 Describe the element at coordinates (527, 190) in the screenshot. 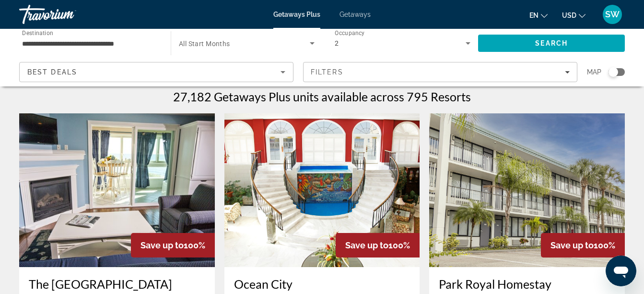

I see `a: Park Royal Homestay Orlando` at that location.